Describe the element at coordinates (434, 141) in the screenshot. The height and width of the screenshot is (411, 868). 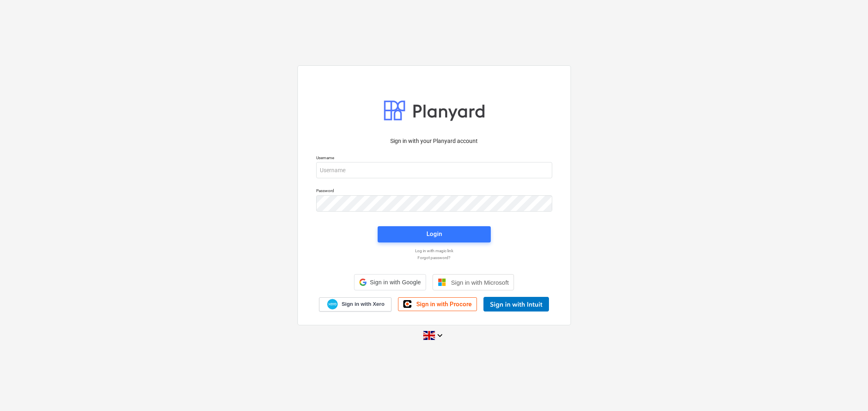
I see `p: Sign in with your Planyard account` at that location.